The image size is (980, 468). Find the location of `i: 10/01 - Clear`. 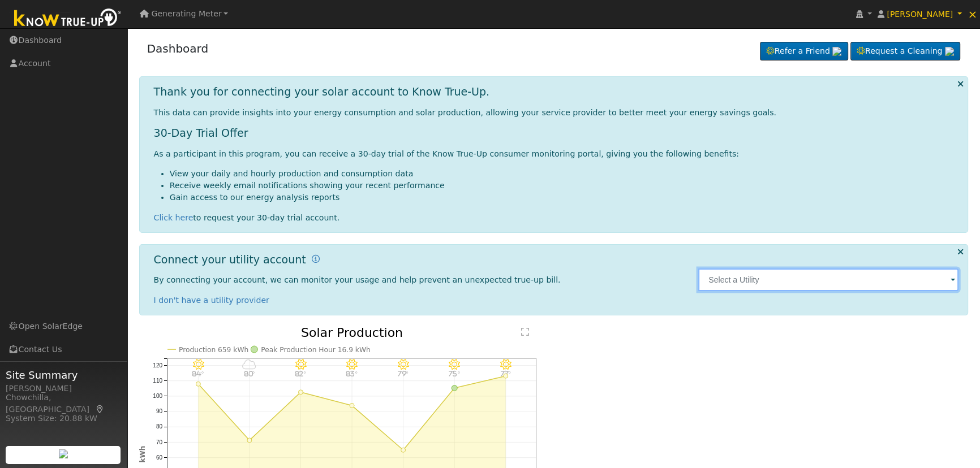

i: 10/01 - Clear is located at coordinates (352, 365).